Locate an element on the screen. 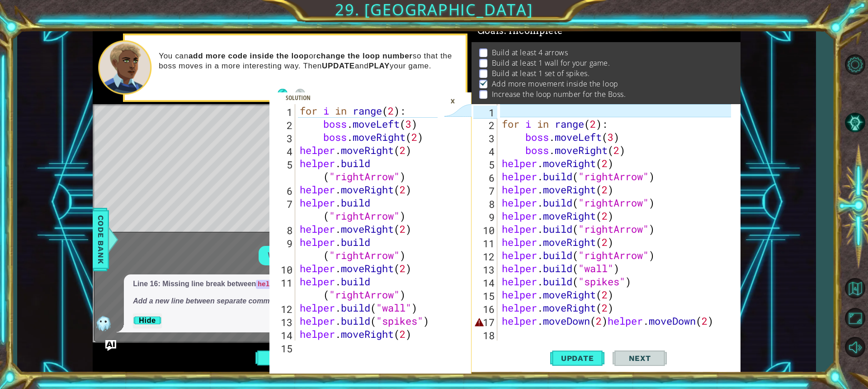 The height and width of the screenshot is (389, 868). span: : Incomplete is located at coordinates (533, 31).